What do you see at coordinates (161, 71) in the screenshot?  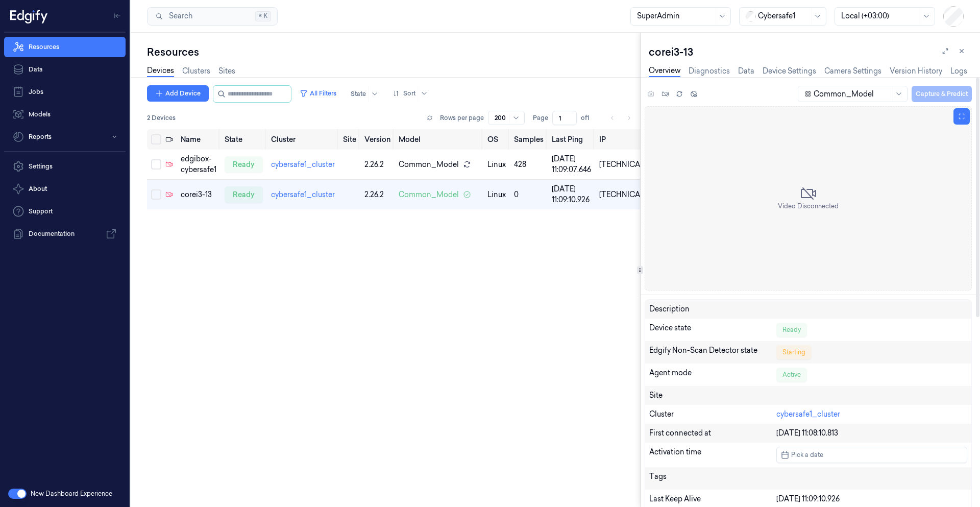 I see `a: Devices` at bounding box center [161, 71].